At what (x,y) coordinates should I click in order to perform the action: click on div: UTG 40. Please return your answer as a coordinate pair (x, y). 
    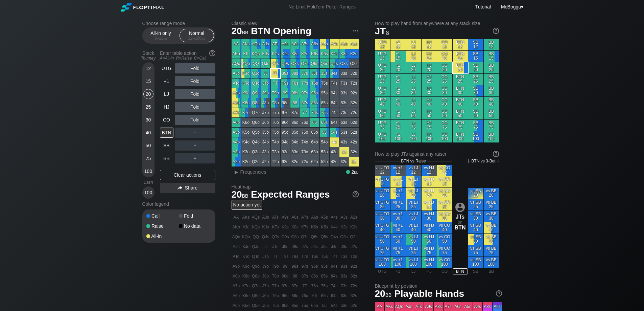
    Looking at the image, I should click on (382, 102).